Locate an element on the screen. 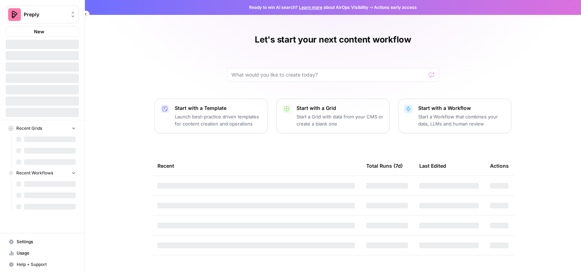  button: Recent Grids is located at coordinates (42, 128).